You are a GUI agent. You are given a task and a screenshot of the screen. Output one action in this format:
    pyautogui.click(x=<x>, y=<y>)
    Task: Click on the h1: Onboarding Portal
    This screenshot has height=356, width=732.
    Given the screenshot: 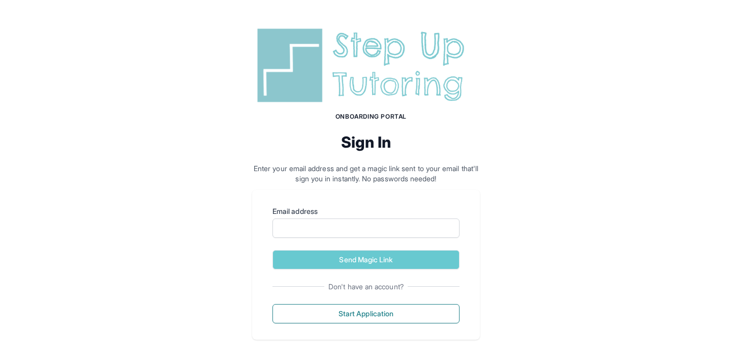 What is the action you would take?
    pyautogui.click(x=371, y=116)
    